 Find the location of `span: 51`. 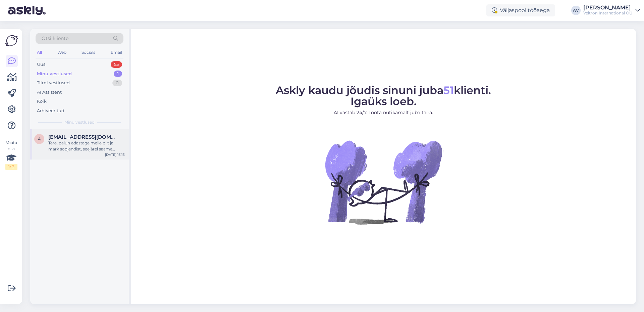

span: 51 is located at coordinates (448, 90).